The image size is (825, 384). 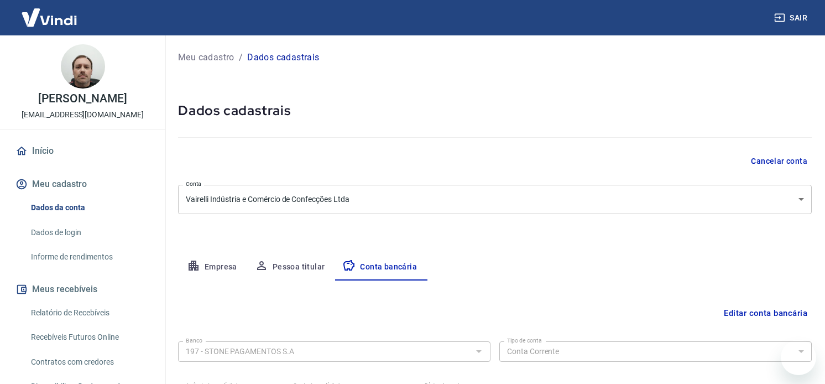 What do you see at coordinates (290, 267) in the screenshot?
I see `button: Pessoa titular` at bounding box center [290, 267].